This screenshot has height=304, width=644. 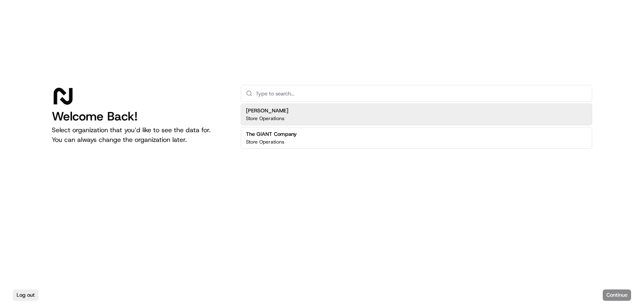 What do you see at coordinates (139, 135) in the screenshot?
I see `p: Select organization that you’d like to see the data for. You can always change the organization l...` at bounding box center [139, 135].